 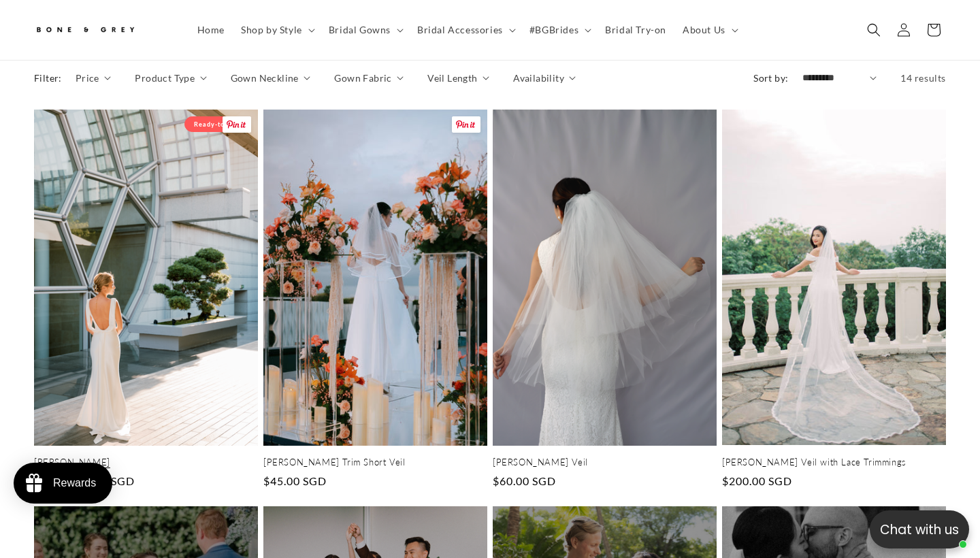 What do you see at coordinates (165, 78) in the screenshot?
I see `span: Product Type` at bounding box center [165, 78].